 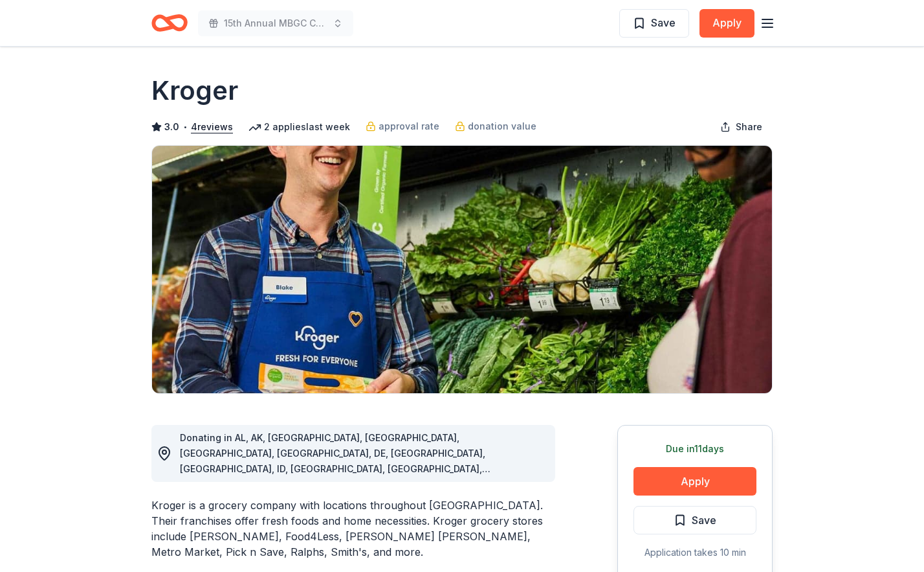 I want to click on span: 3.0, so click(x=172, y=127).